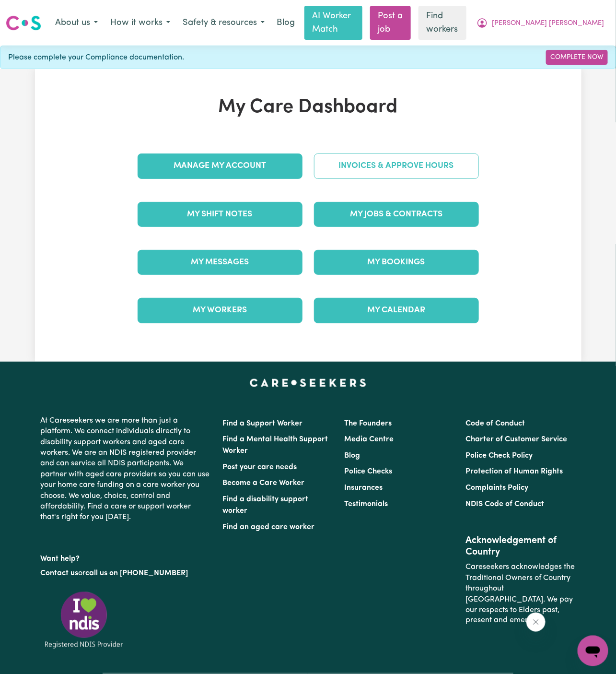 The width and height of the screenshot is (616, 674). I want to click on a: Manage My Account, so click(220, 166).